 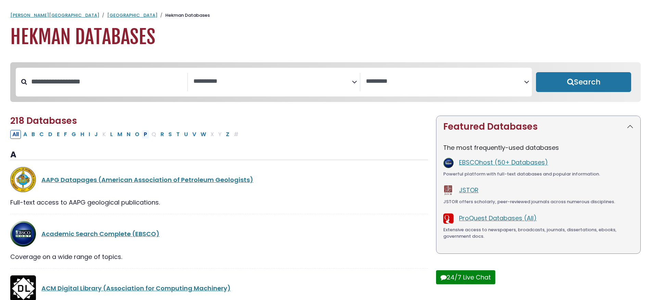 What do you see at coordinates (219, 202) in the screenshot?
I see `div: Full-text access to AAPG geological publications.` at bounding box center [219, 202].